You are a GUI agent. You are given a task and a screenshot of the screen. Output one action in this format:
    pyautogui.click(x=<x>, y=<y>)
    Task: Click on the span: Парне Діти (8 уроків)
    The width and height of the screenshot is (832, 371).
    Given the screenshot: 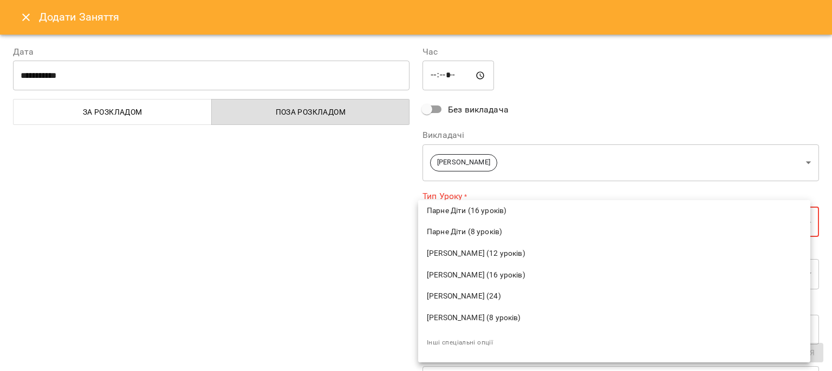 What is the action you would take?
    pyautogui.click(x=614, y=232)
    